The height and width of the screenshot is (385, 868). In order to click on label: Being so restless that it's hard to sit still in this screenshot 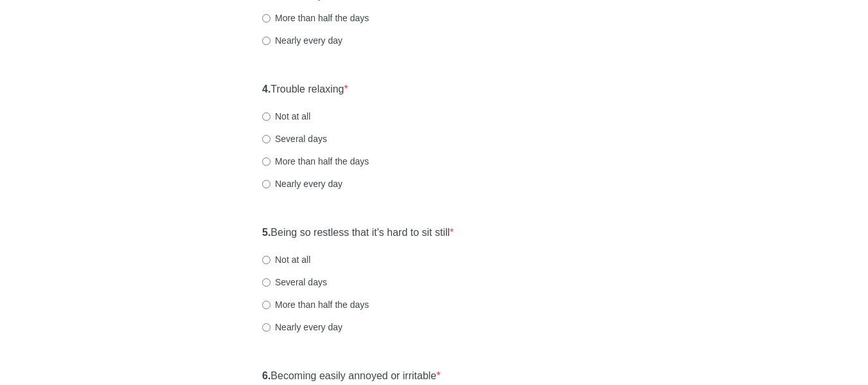, I will do `click(358, 233)`.